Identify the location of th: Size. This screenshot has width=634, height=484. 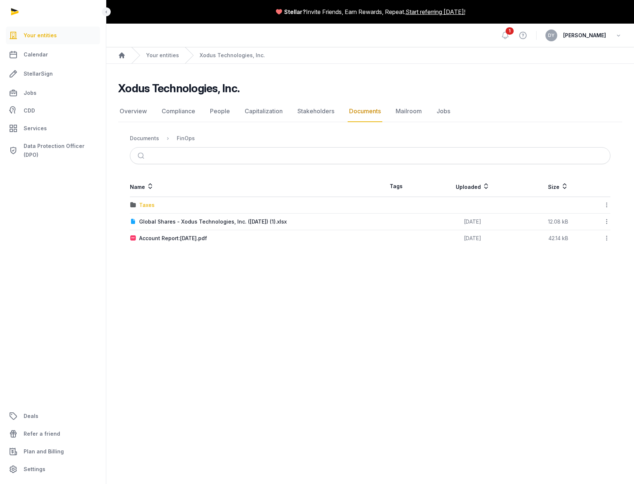
(558, 186).